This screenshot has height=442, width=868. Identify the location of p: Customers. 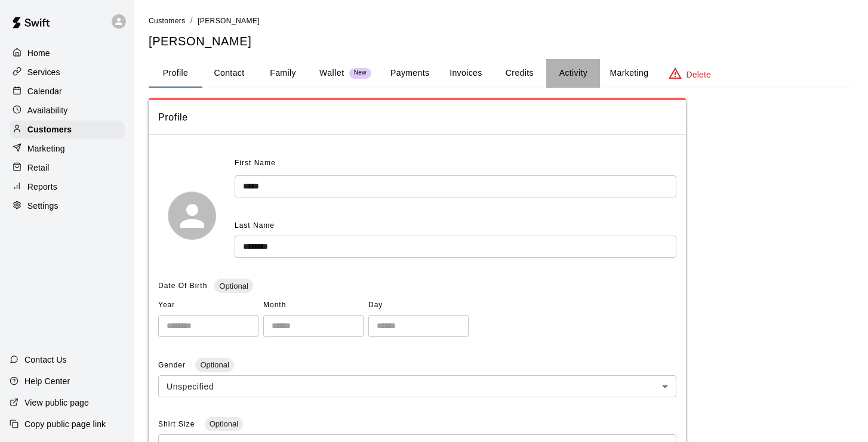
(49, 129).